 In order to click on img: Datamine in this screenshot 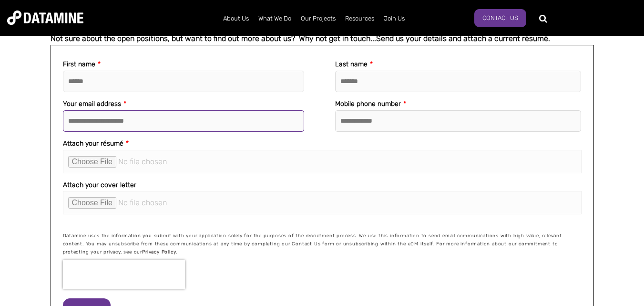, I will do `click(46, 18)`.